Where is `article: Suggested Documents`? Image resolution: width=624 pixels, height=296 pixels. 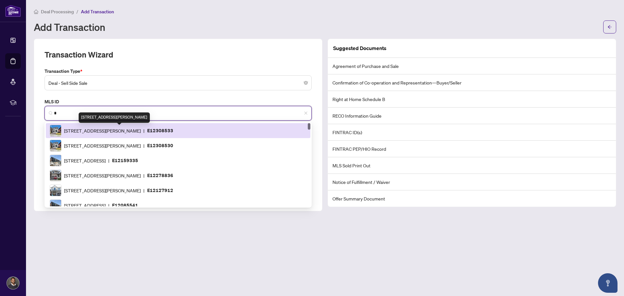 article: Suggested Documents is located at coordinates (360, 48).